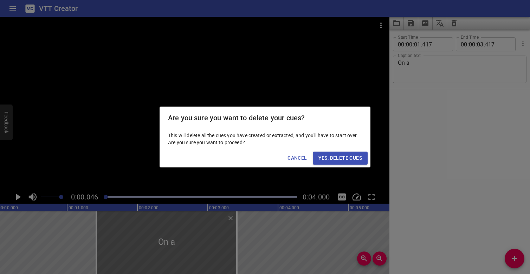 Image resolution: width=530 pixels, height=274 pixels. What do you see at coordinates (265, 139) in the screenshot?
I see `div: This will delete all the cues you have created or extracted, and you'll have to start over. Are y...` at bounding box center [265, 139].